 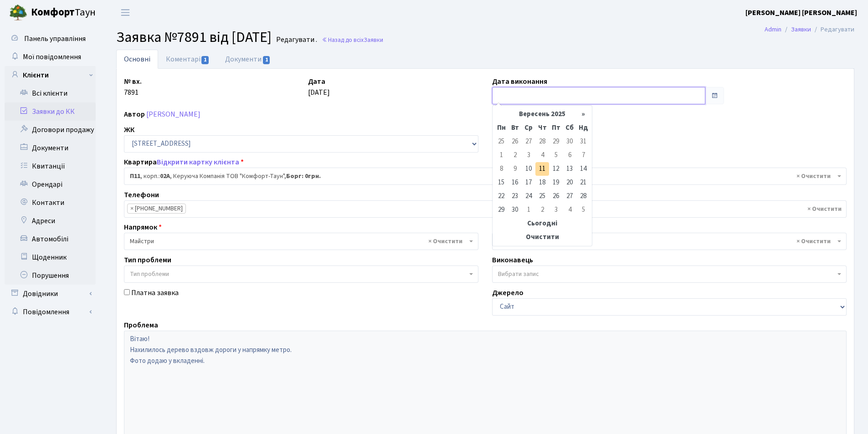 I want to click on td: 20, so click(x=569, y=182).